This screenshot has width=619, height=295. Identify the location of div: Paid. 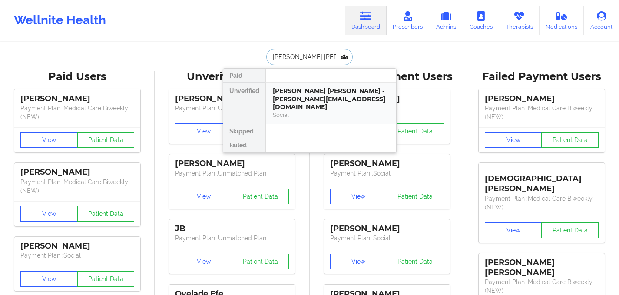
(244, 76).